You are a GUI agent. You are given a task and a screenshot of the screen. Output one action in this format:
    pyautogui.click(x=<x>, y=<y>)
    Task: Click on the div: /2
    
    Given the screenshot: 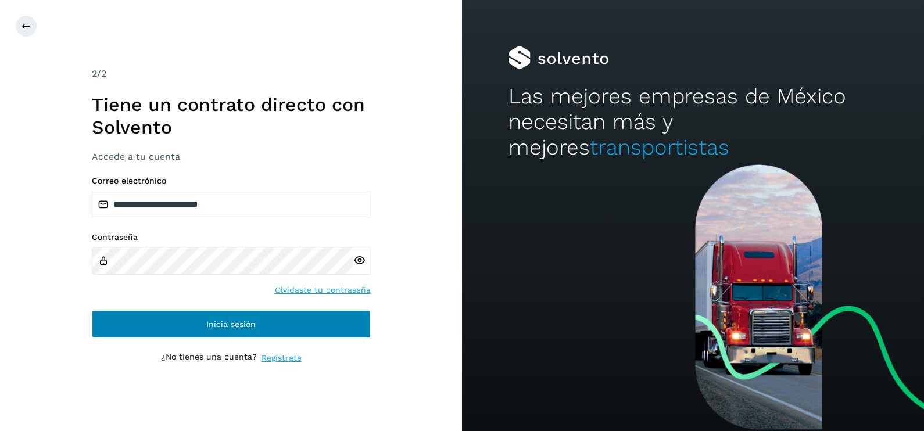 What is the action you would take?
    pyautogui.click(x=231, y=74)
    